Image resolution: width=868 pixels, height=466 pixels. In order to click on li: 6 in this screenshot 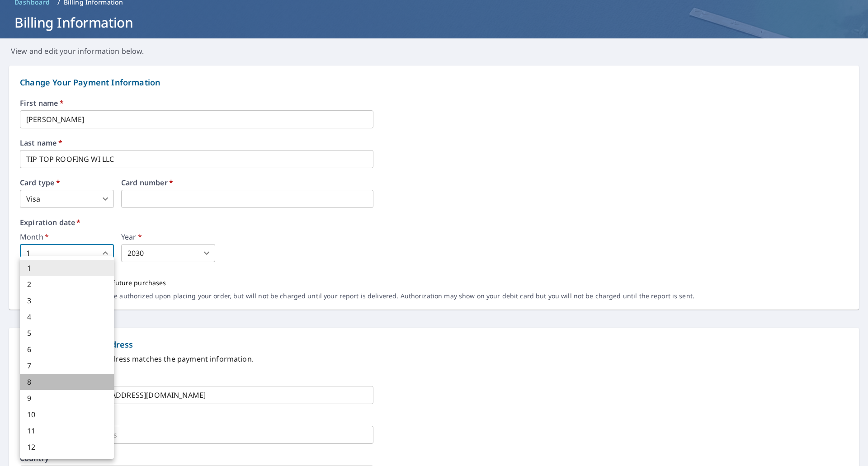, I will do `click(67, 349)`.